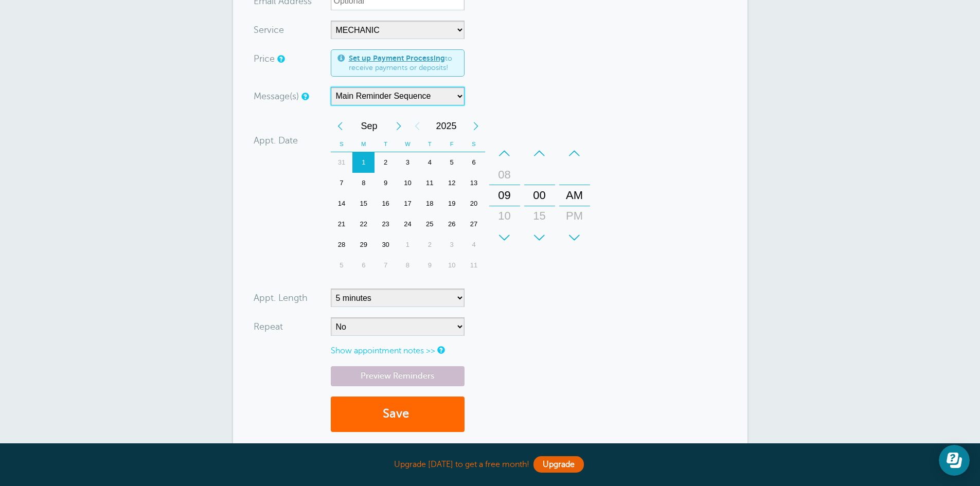 The height and width of the screenshot is (486, 980). What do you see at coordinates (474, 204) in the screenshot?
I see `div: 20` at bounding box center [474, 204].